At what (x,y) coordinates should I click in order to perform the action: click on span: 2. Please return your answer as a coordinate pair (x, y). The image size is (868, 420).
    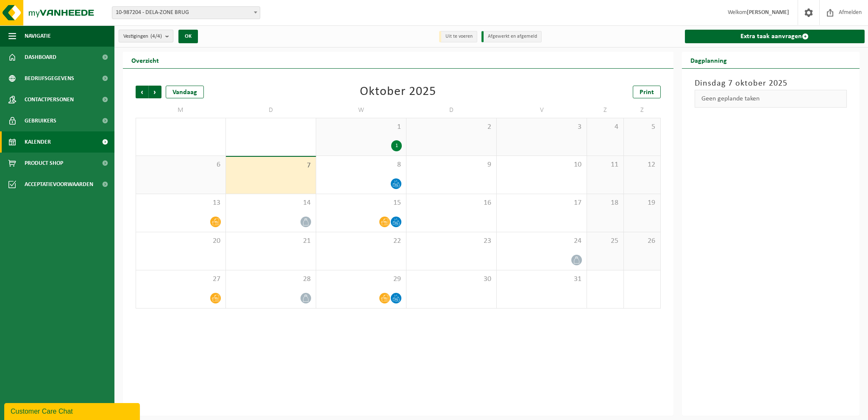
    Looking at the image, I should click on (451, 127).